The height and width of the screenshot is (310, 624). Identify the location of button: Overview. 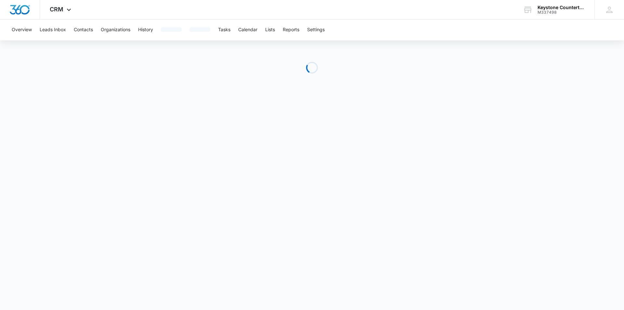
(22, 30).